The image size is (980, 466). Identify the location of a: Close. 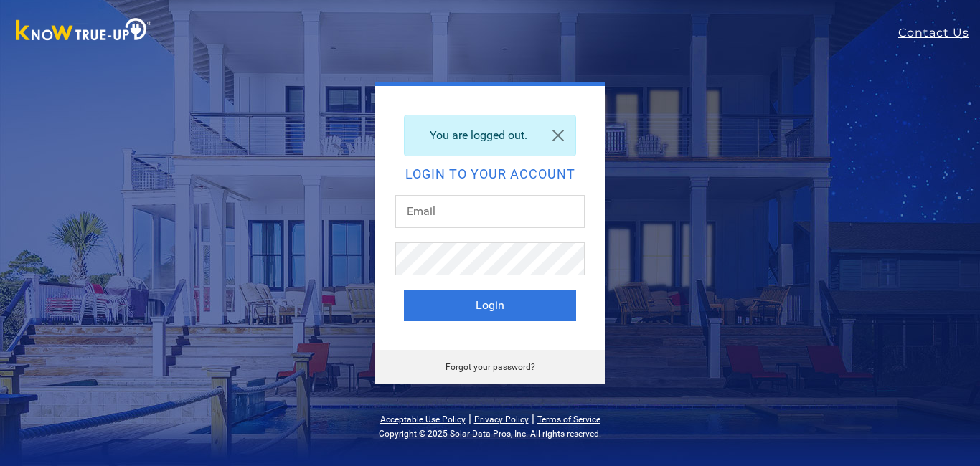
(558, 135).